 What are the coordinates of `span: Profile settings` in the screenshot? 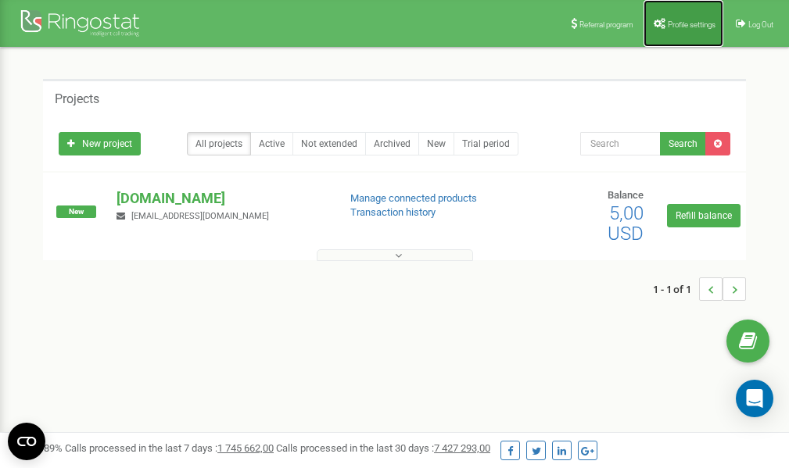 It's located at (691, 24).